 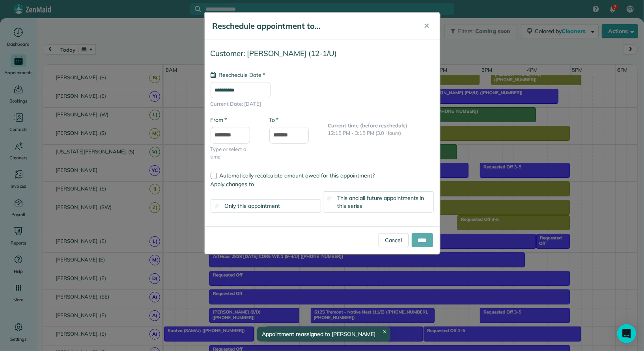 I want to click on input: Only this appointment, so click(x=217, y=206).